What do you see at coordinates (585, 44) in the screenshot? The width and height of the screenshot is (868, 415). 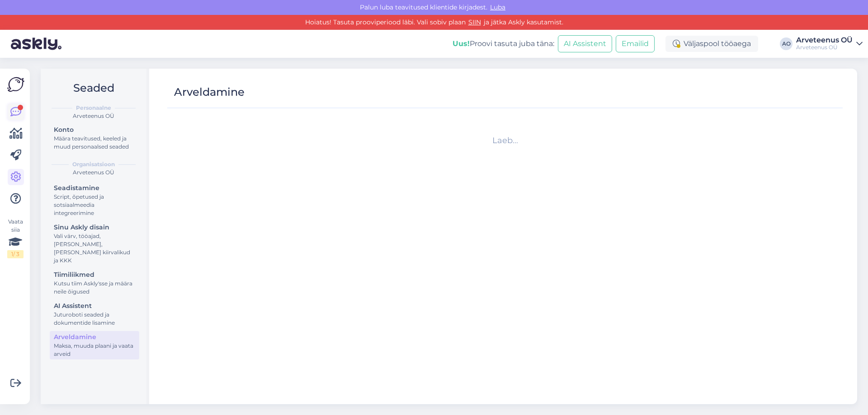 I see `button: AI Assistent` at bounding box center [585, 44].